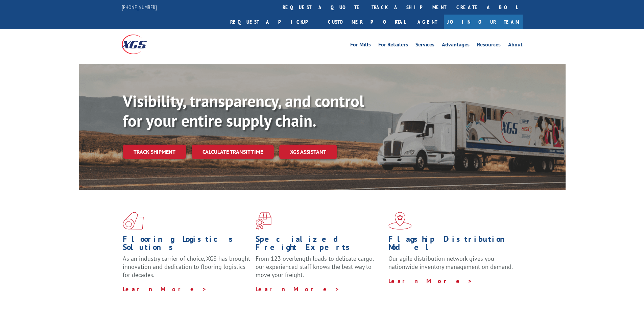 The height and width of the screenshot is (320, 644). I want to click on h1: Specialized Freight Experts, so click(320, 245).